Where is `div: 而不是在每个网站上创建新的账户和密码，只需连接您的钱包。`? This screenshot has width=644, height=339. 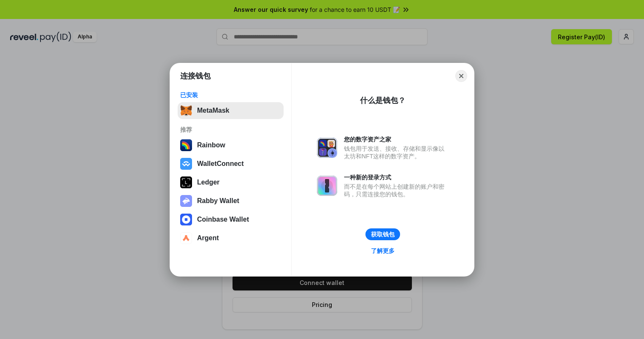
div: 而不是在每个网站上创建新的账户和密码，只需连接您的钱包。 is located at coordinates (396, 190).